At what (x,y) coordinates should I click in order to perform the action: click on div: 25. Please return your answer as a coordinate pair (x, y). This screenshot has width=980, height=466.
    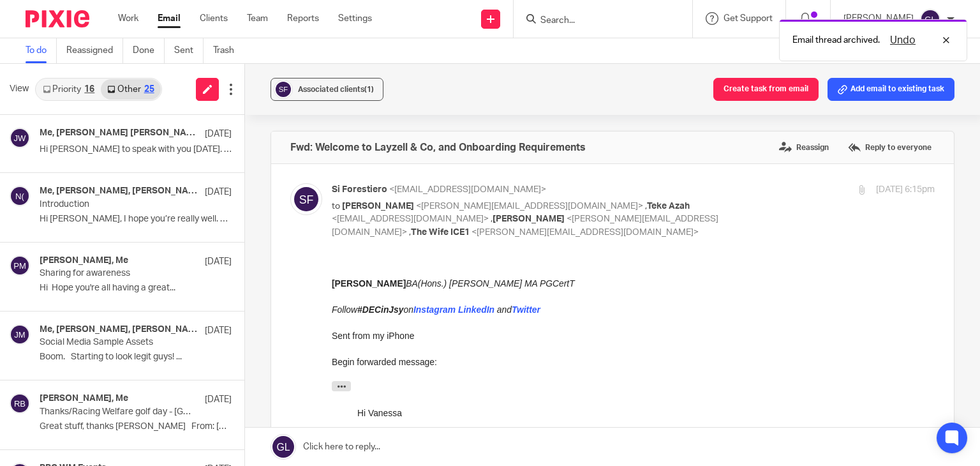
    Looking at the image, I should click on (149, 89).